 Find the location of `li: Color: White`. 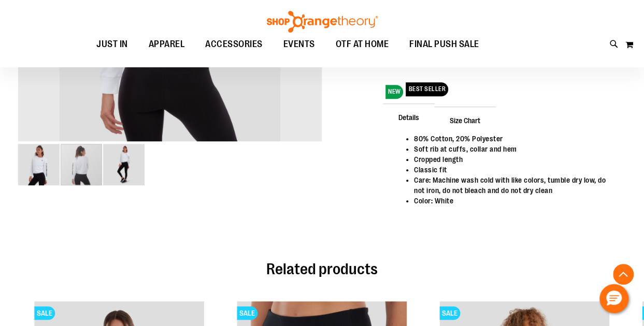

li: Color: White is located at coordinates (514, 201).